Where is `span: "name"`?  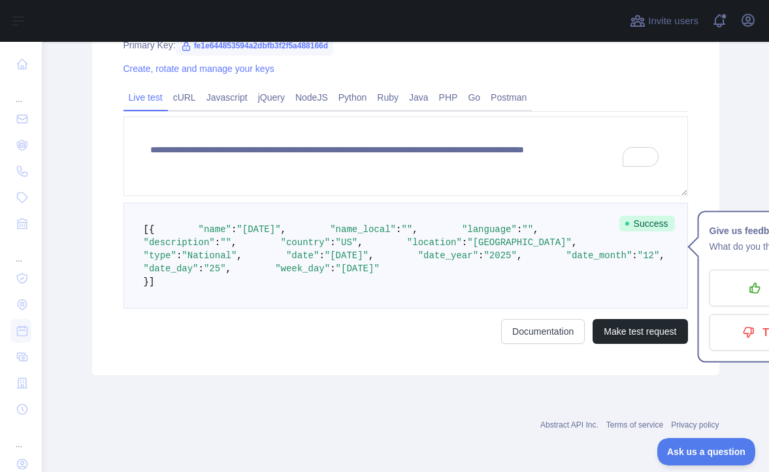 span: "name" is located at coordinates (215, 229).